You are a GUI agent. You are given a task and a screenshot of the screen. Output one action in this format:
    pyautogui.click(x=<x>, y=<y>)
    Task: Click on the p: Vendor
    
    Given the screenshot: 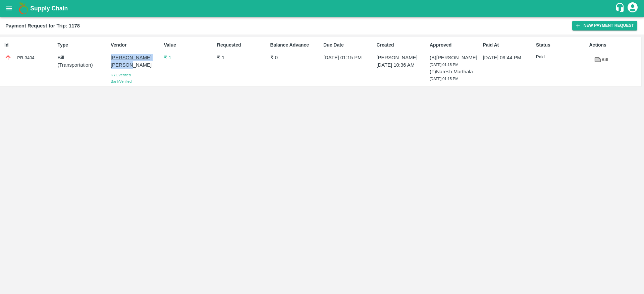 What is the action you would take?
    pyautogui.click(x=136, y=45)
    